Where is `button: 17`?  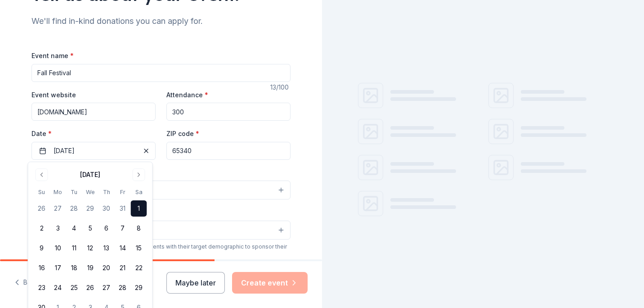
button: 17 is located at coordinates (58, 268).